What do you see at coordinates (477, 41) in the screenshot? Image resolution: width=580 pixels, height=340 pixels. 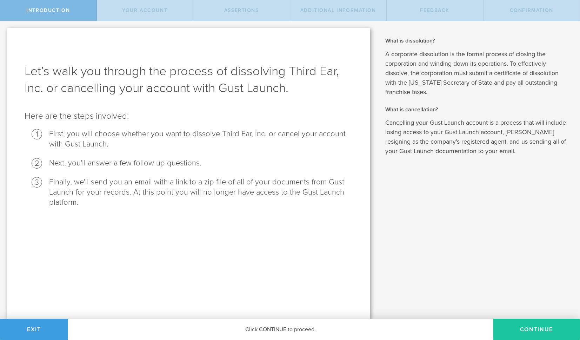 I see `h2: What is dissolution?` at bounding box center [477, 41].